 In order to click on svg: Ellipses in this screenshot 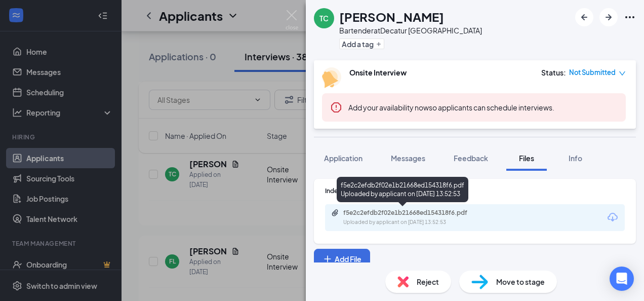, I will do `click(630, 17)`.